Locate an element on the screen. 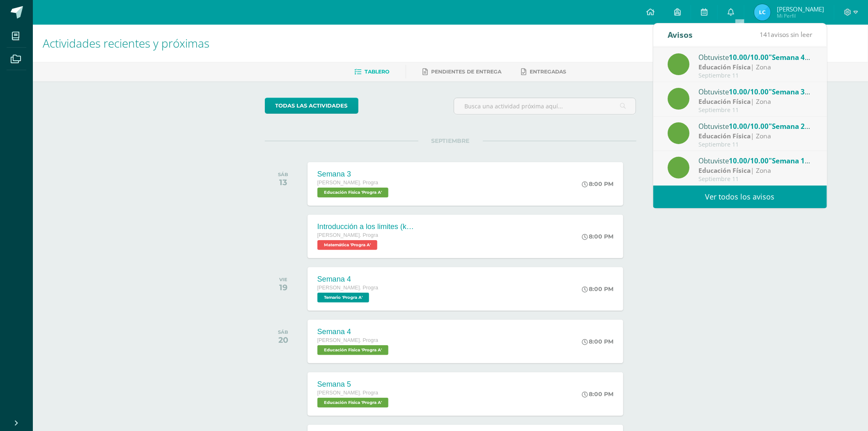 Image resolution: width=868 pixels, height=431 pixels. div: VIE is located at coordinates (283, 279).